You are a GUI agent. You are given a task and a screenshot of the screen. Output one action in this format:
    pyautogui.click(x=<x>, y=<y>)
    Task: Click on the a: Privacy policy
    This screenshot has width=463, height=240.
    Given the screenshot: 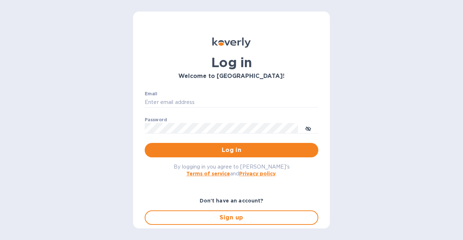 What is the action you would take?
    pyautogui.click(x=257, y=174)
    